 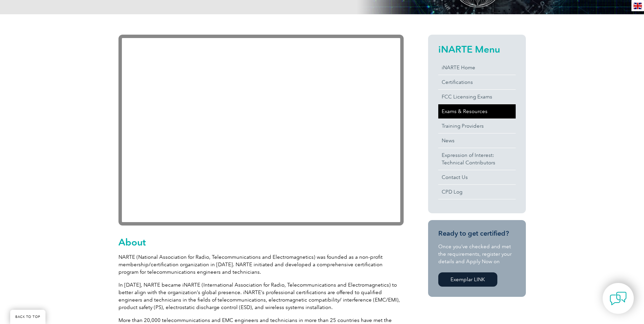 I want to click on p: NARTE (National Association for Radio, Telecommunications and Electromagnetics) was founded as a ..., so click(x=261, y=264).